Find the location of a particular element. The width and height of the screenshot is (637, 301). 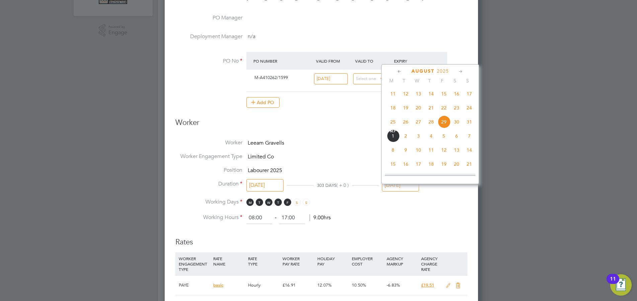

label: Position is located at coordinates (209, 170).